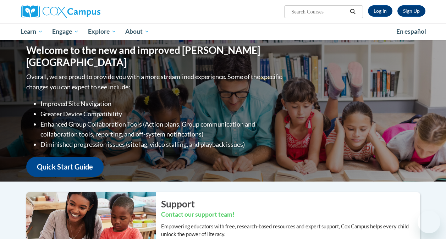 This screenshot has width=446, height=239. What do you see at coordinates (61, 12) in the screenshot?
I see `img: Cox Campus` at bounding box center [61, 12].